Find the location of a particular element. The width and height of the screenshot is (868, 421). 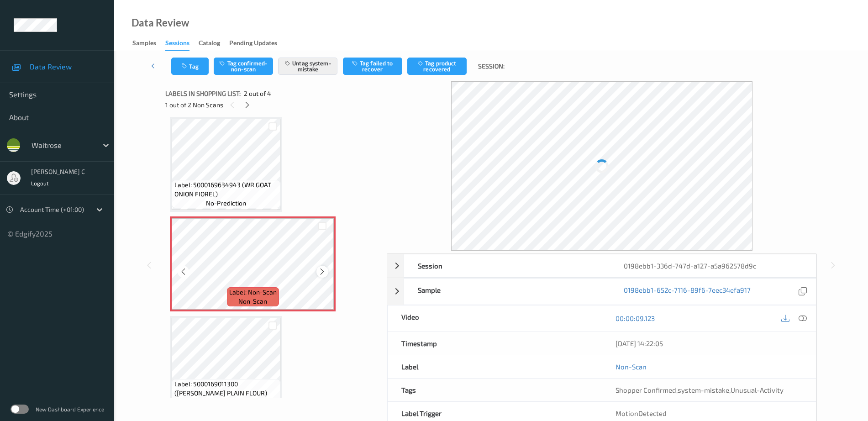

span: Shopper Confirmed is located at coordinates (646, 390).